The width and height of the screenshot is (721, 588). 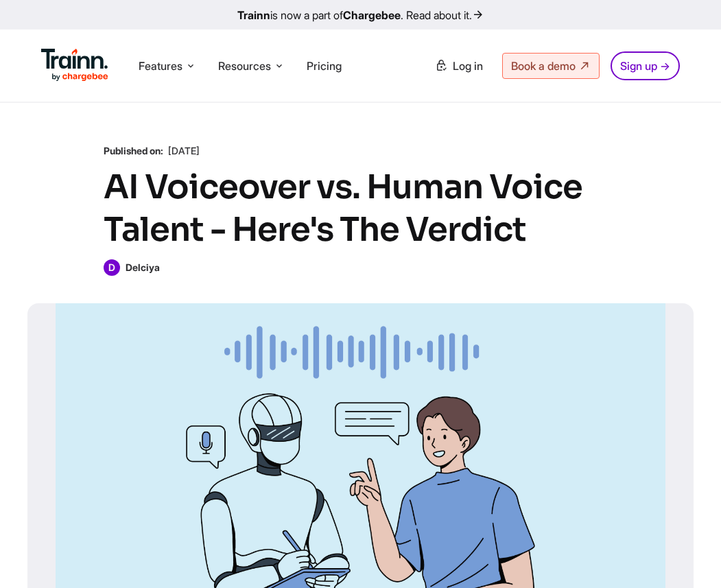 What do you see at coordinates (361, 208) in the screenshot?
I see `h1: AI Voiceover vs. Human Voice Talent - Here's The Verdict` at bounding box center [361, 208].